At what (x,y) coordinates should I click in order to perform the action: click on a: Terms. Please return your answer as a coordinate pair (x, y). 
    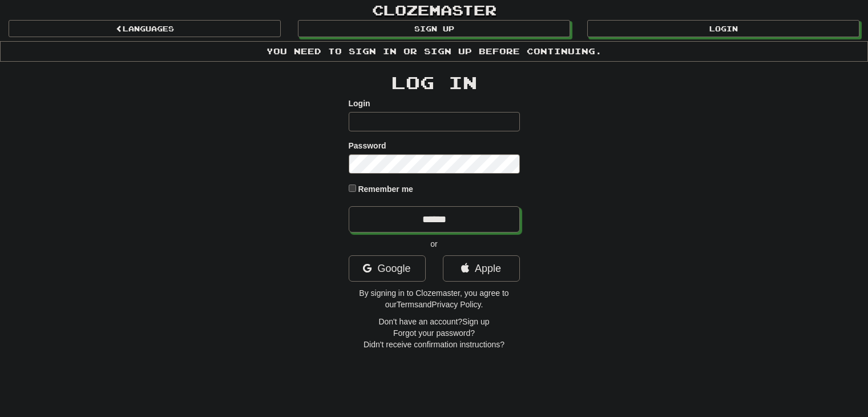
    Looking at the image, I should click on (408, 304).